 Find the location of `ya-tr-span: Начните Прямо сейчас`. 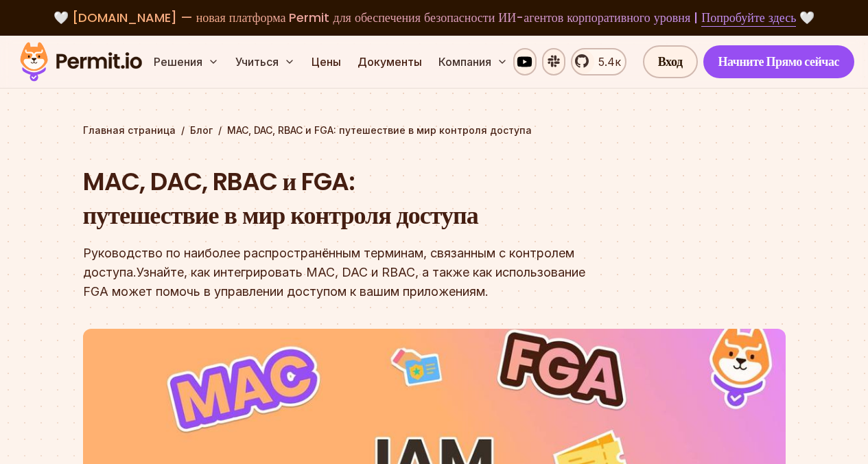

ya-tr-span: Начните Прямо сейчас is located at coordinates (778, 62).